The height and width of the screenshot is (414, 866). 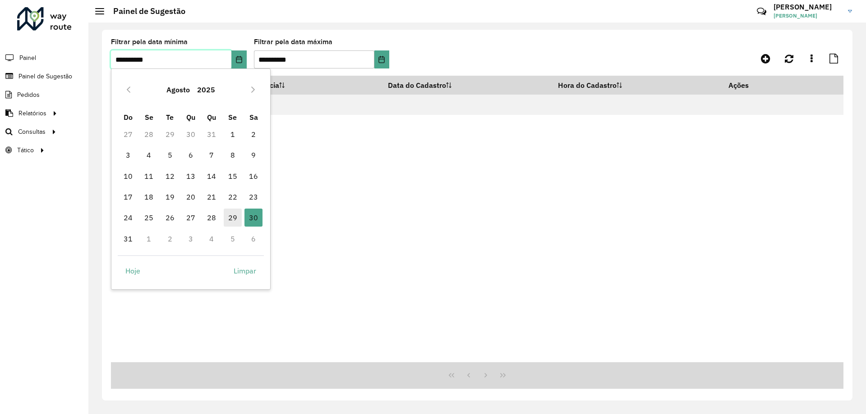 I want to click on td: 8, so click(x=233, y=155).